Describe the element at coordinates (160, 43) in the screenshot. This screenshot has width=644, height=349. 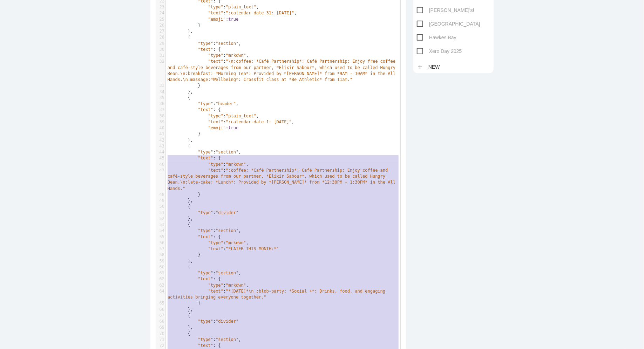
I see `div: 29` at that location.